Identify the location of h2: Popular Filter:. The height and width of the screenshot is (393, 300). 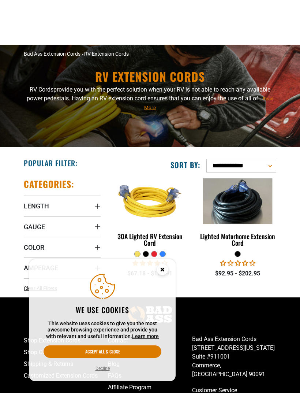
(51, 163).